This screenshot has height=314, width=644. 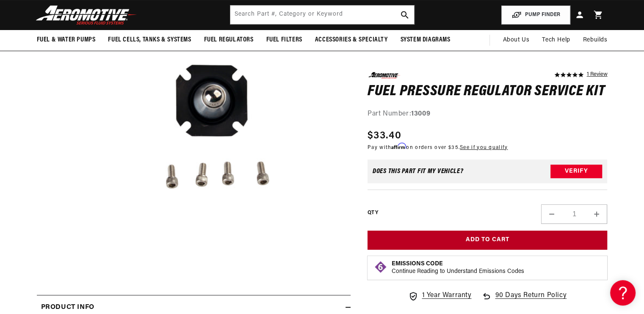 What do you see at coordinates (351, 40) in the screenshot?
I see `summary: Accessories & Specialty` at bounding box center [351, 40].